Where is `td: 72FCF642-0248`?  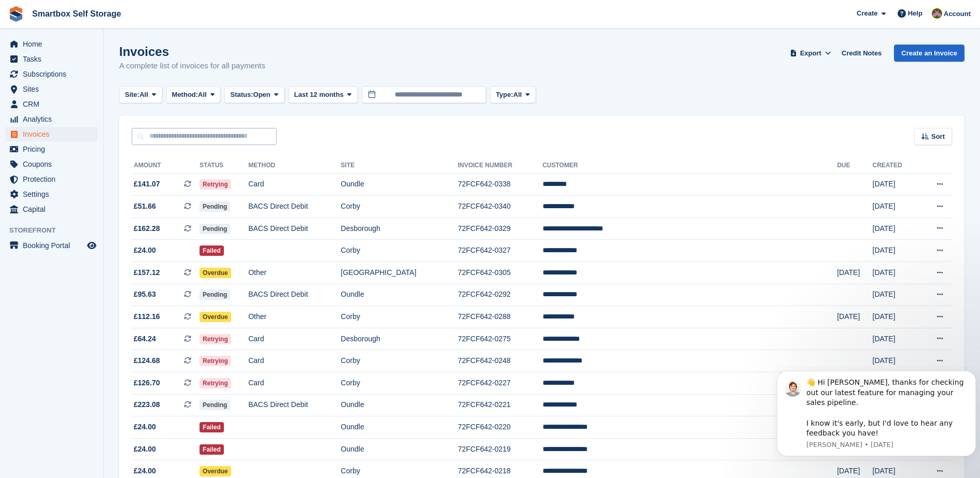 td: 72FCF642-0248 is located at coordinates (500, 361).